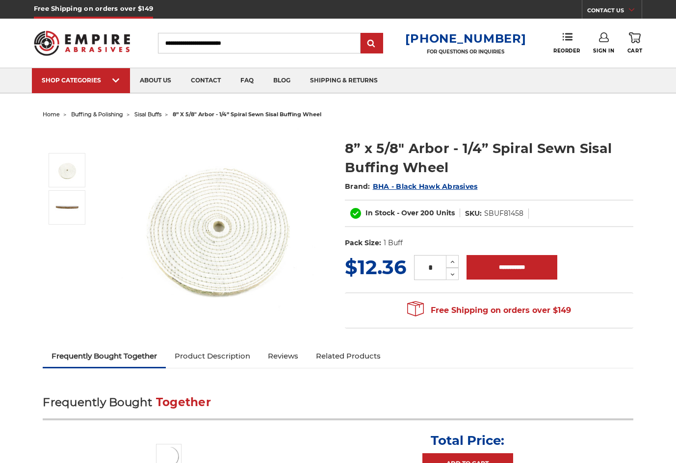 The image size is (676, 463). Describe the element at coordinates (247, 114) in the screenshot. I see `span: 8” x 5/8" arbor - 1/4” spiral sewn sisal buffing wheel` at that location.